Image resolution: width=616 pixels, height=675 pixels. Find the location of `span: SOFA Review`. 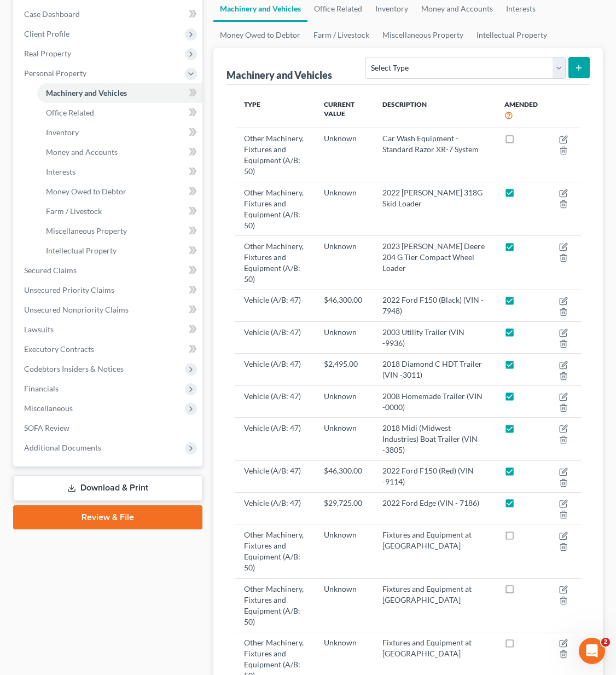

span: SOFA Review is located at coordinates (46, 427).